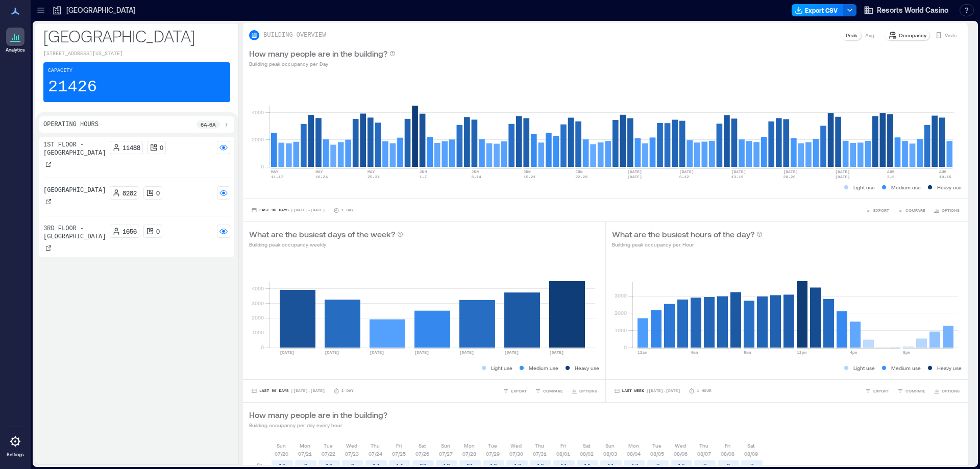 The image size is (980, 469). What do you see at coordinates (945, 176) in the screenshot?
I see `text: 10-16` at bounding box center [945, 176].